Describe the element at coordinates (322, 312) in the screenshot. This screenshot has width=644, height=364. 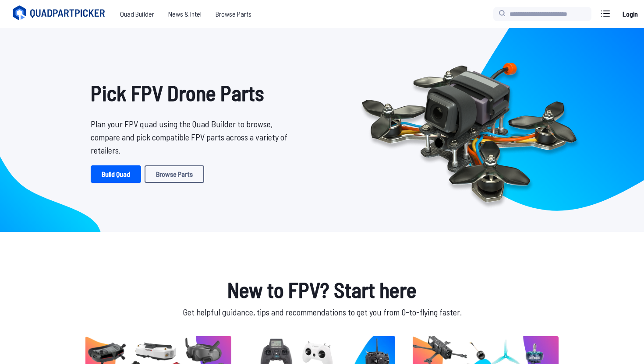
I see `p: Get helpful guidance, tips and recommendations to get you from 0-to-flying faster.` at that location.